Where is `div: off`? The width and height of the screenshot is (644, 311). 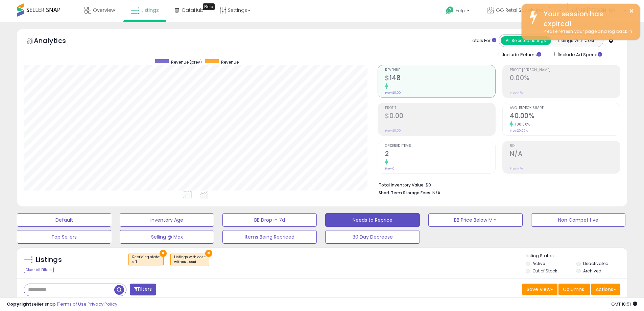
div: off is located at coordinates (146, 262).